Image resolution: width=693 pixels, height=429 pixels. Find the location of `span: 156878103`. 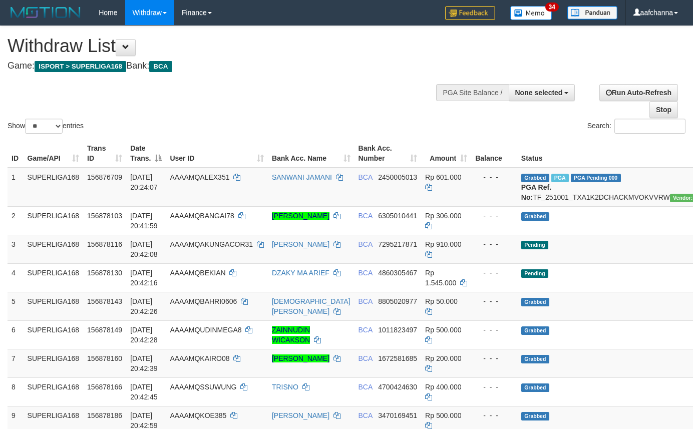

span: 156878103 is located at coordinates (105, 216).